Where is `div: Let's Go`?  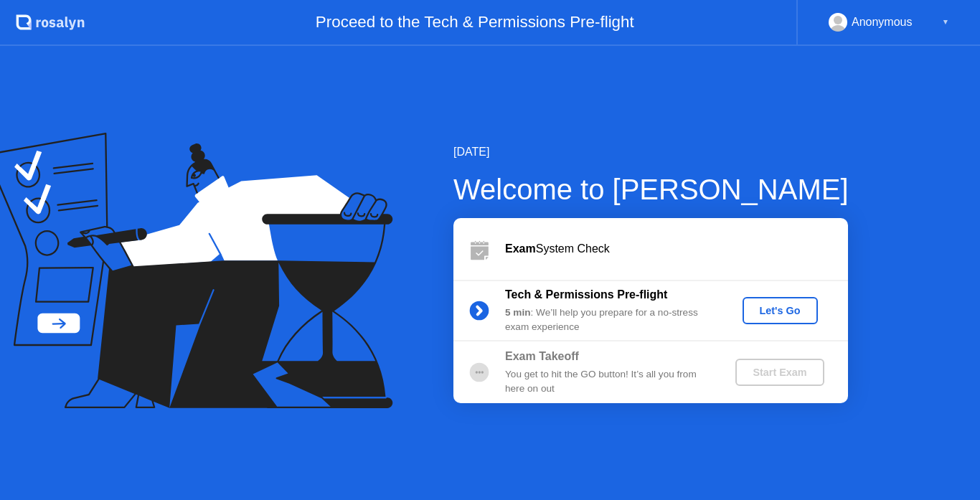
div: Let's Go is located at coordinates (780, 311).